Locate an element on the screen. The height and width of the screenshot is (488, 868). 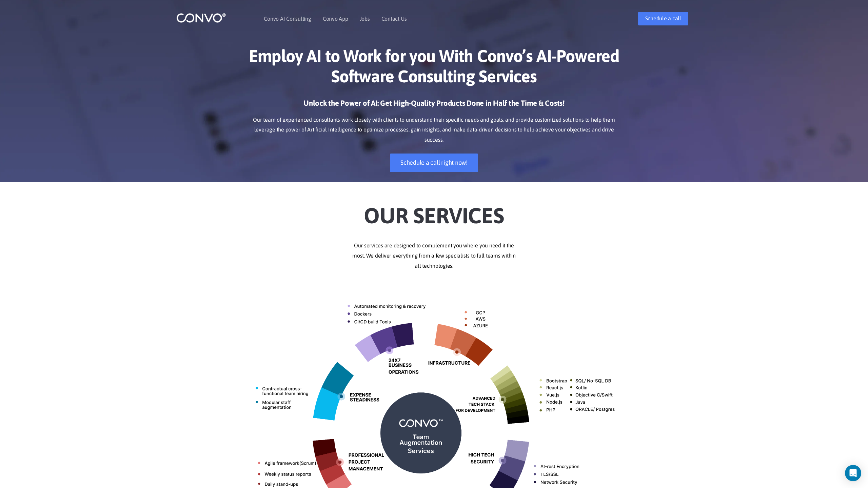
a: Schedule a call right now! is located at coordinates (434, 163).